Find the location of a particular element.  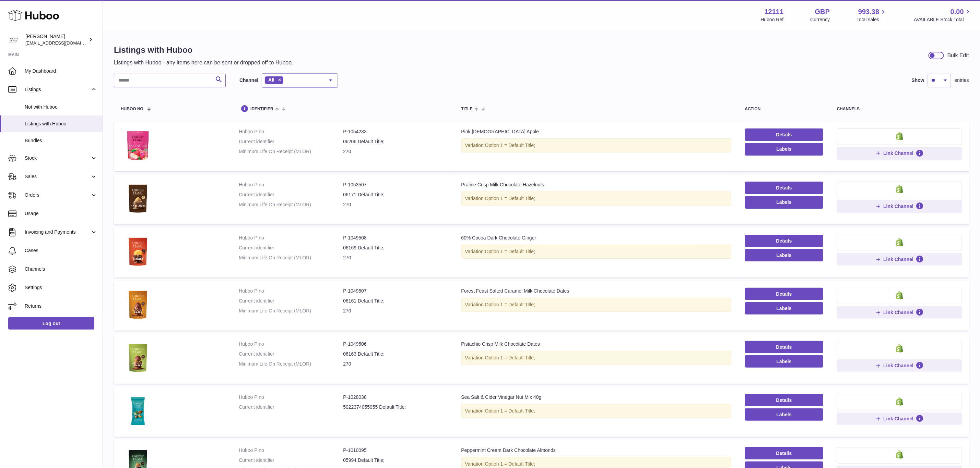

span: Channels is located at coordinates (61, 269).